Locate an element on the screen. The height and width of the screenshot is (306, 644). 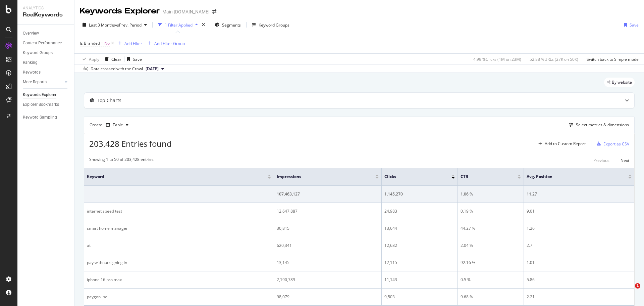
span: Is Branded is located at coordinates (90, 43).